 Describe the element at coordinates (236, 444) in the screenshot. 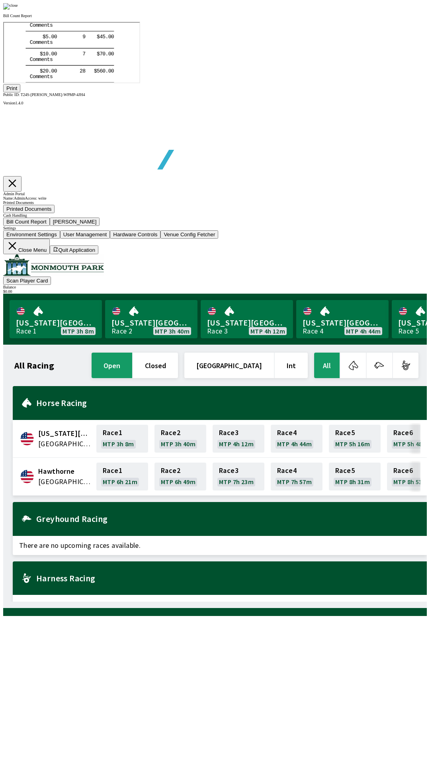

I see `span: MTP 4h 12m` at that location.